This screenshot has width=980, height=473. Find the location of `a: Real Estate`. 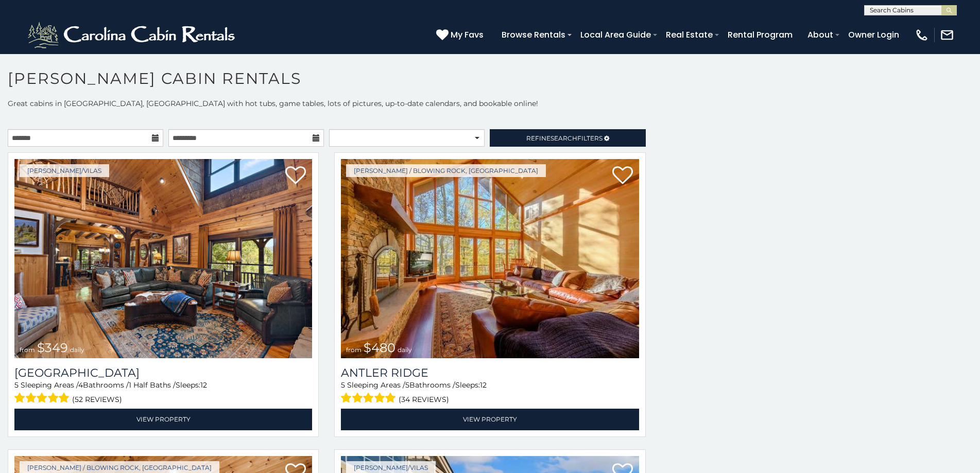

a: Real Estate is located at coordinates (689, 35).